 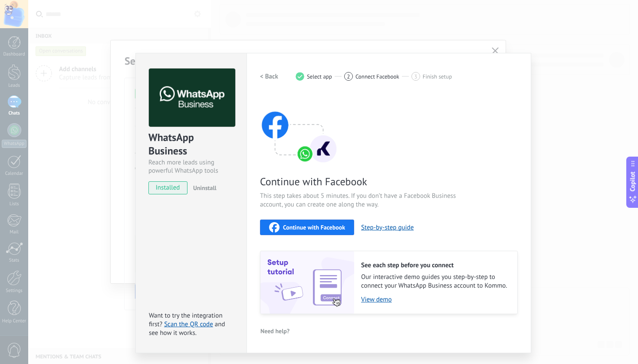 What do you see at coordinates (435, 265) in the screenshot?
I see `h2: See each step before you connect` at bounding box center [435, 265].